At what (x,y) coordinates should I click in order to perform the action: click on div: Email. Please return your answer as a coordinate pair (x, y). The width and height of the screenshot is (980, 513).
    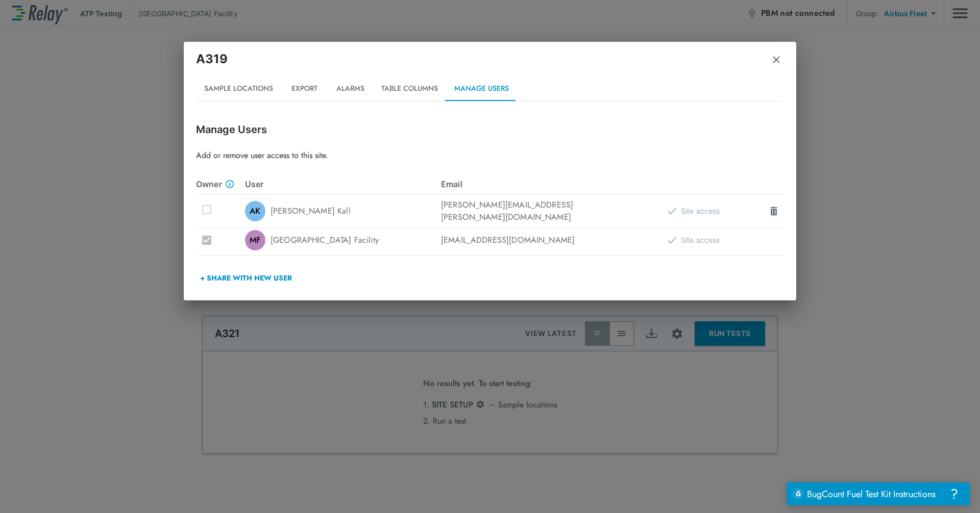
    Looking at the image, I should click on (539, 184).